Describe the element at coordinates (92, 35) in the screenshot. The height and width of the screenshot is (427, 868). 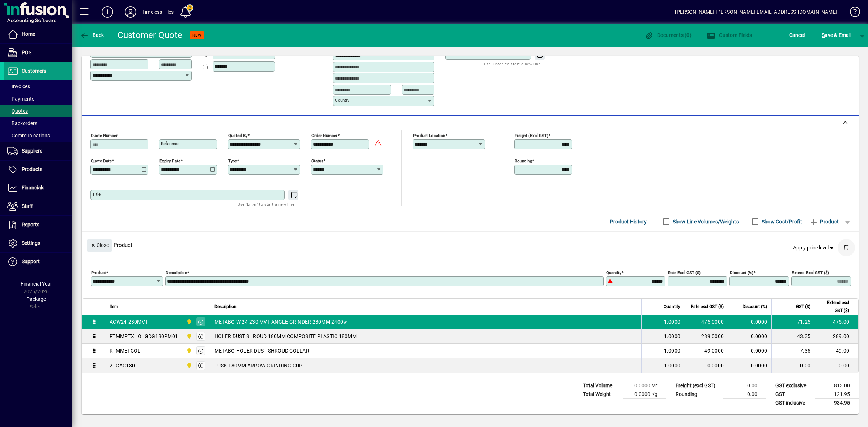
I see `span: Back` at that location.